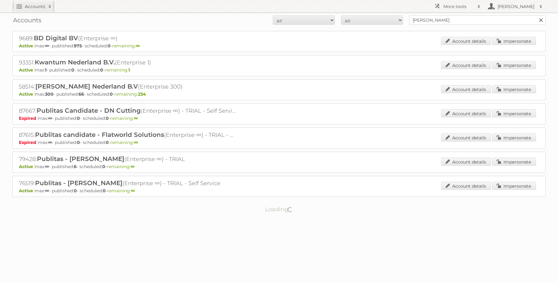 The image size is (558, 283). I want to click on h2: 76519: (Enterprise ∞) - TRIAL - Self Service, so click(127, 184).